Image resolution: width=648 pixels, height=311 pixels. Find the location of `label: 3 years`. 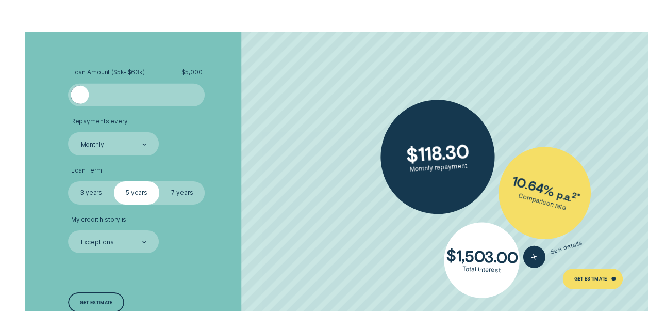

label: 3 years is located at coordinates (91, 192).